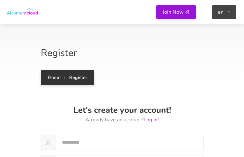  What do you see at coordinates (224, 12) in the screenshot?
I see `button: en` at bounding box center [224, 12].